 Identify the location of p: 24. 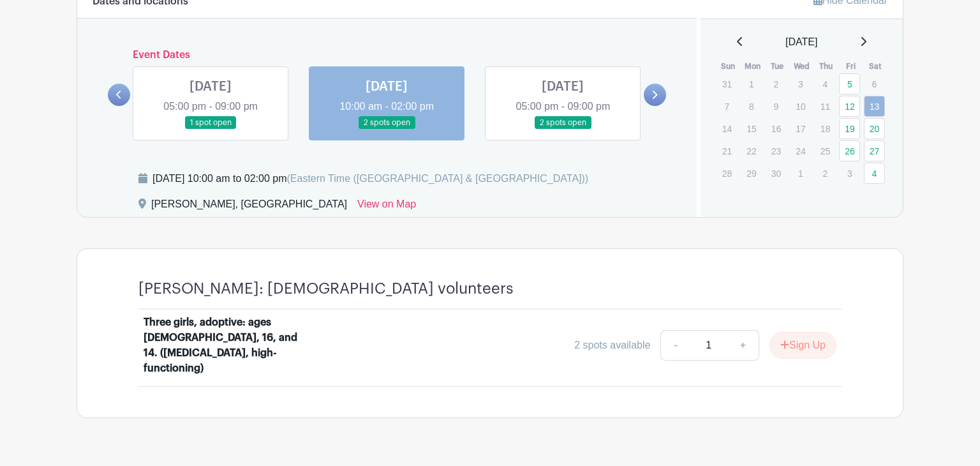
(800, 151).